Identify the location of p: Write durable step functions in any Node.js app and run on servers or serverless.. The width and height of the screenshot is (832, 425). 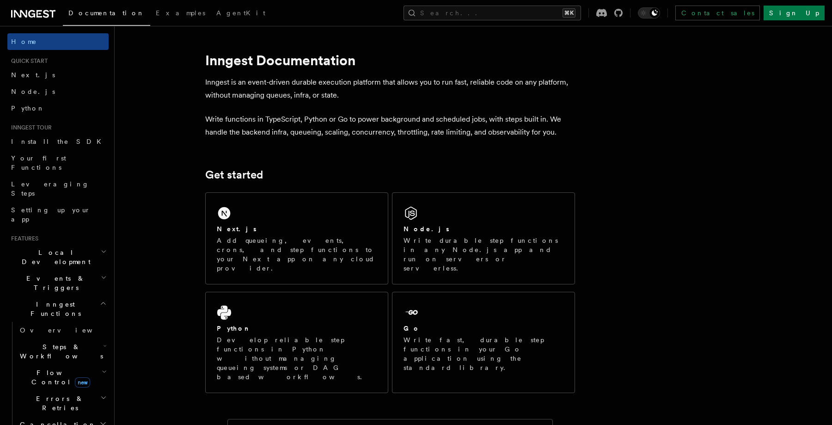
(483, 254).